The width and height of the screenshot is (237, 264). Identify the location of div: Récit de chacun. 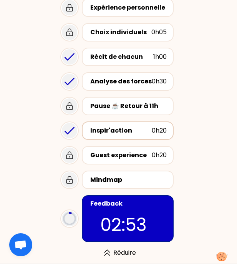
(122, 57).